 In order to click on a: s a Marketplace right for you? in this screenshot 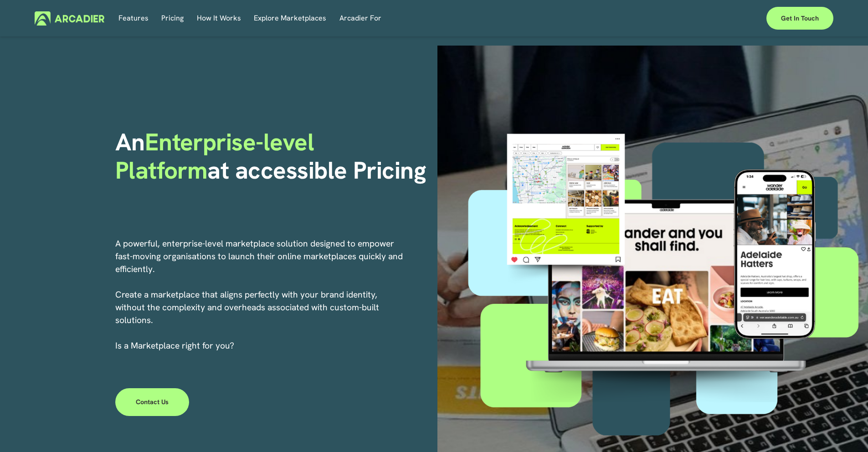, I will do `click(176, 345)`.